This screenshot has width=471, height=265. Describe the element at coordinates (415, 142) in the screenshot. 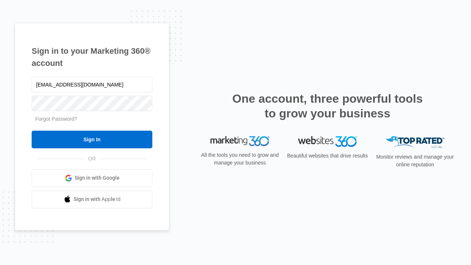

I see `img: Top Rated Local` at that location.